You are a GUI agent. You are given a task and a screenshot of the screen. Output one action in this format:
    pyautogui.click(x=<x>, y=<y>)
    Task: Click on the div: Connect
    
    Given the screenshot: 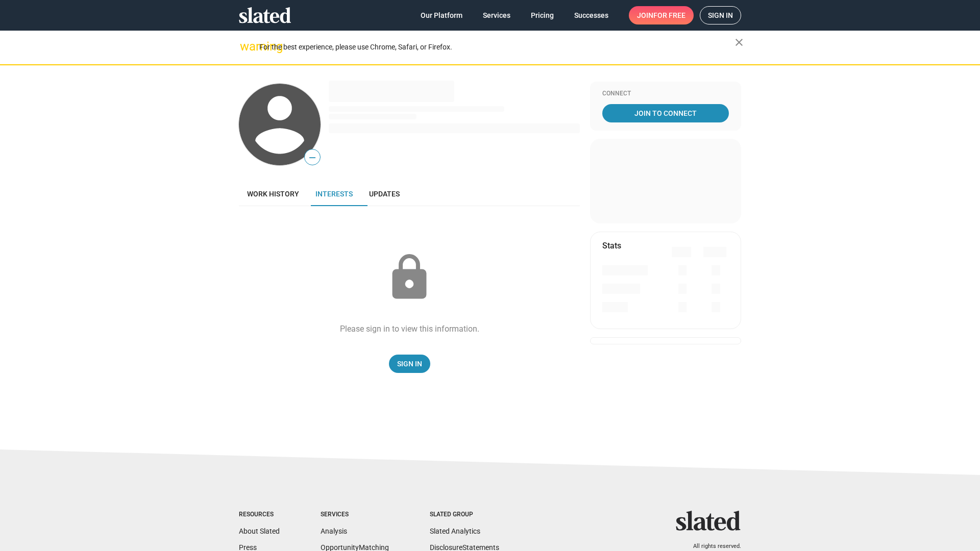 What is the action you would take?
    pyautogui.click(x=666, y=94)
    